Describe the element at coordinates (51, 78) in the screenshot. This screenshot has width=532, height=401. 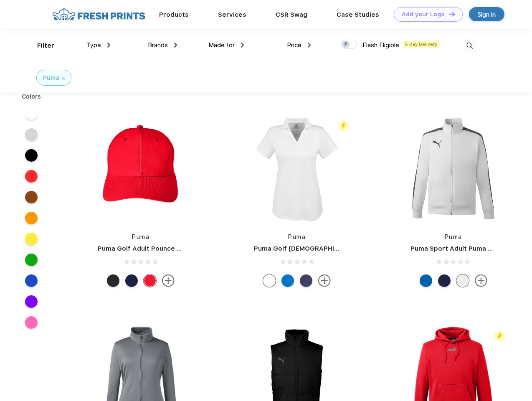
I see `div: Puma` at that location.